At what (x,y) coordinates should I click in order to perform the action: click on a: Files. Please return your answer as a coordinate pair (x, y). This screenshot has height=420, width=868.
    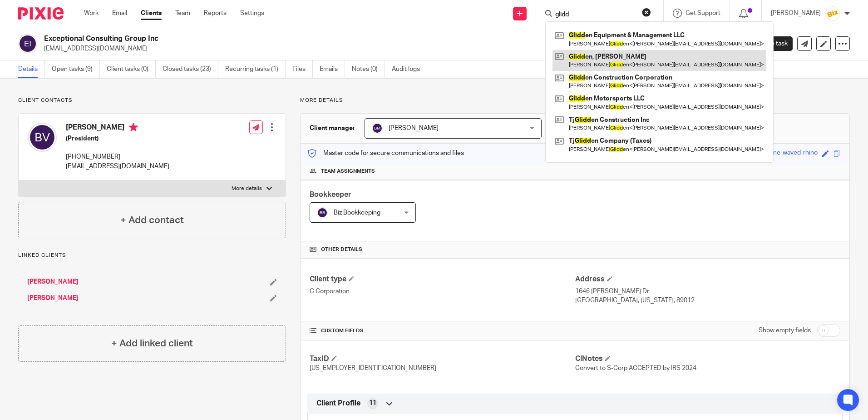
    Looking at the image, I should click on (303, 69).